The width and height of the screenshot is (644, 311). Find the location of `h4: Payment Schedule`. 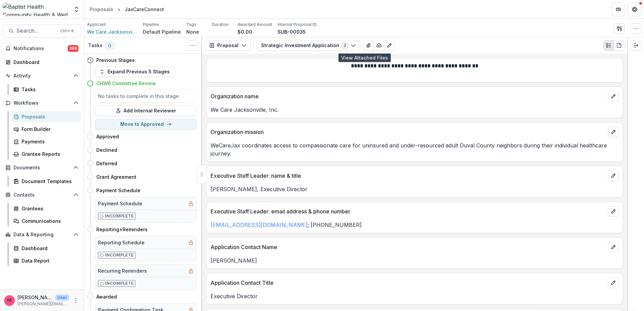

h4: Payment Schedule is located at coordinates (118, 190).